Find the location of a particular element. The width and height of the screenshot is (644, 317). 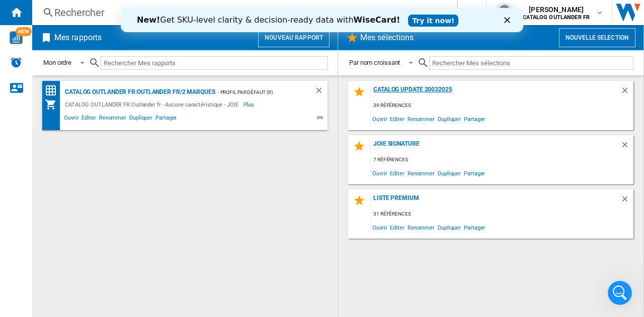

div: Joie Signature is located at coordinates (496, 147).